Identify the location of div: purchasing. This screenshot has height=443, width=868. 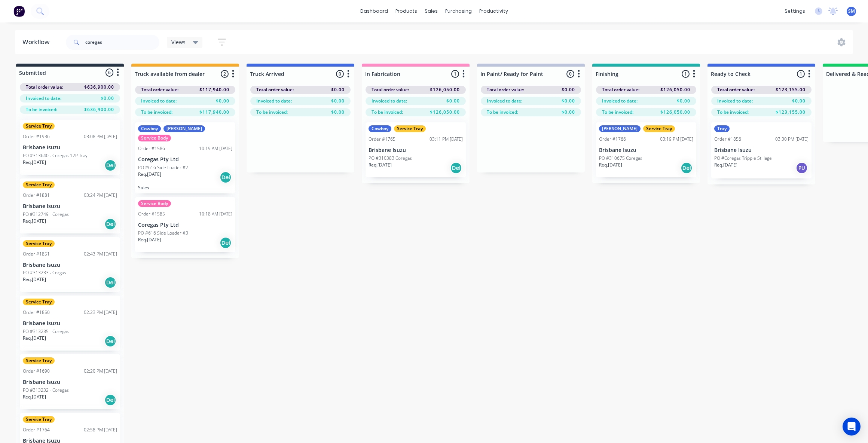
(458, 11).